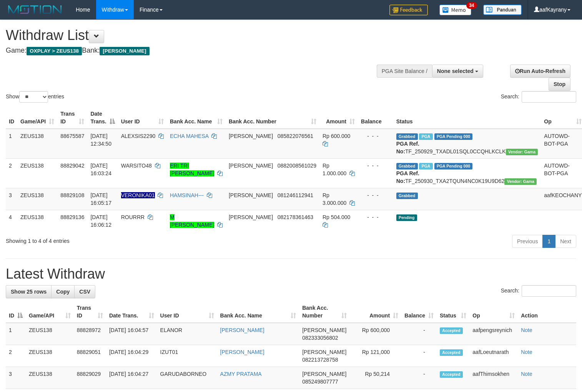 The height and width of the screenshot is (392, 582). What do you see at coordinates (297, 166) in the screenshot?
I see `span: Copy 0882008561029 to clipboard` at bounding box center [297, 166].